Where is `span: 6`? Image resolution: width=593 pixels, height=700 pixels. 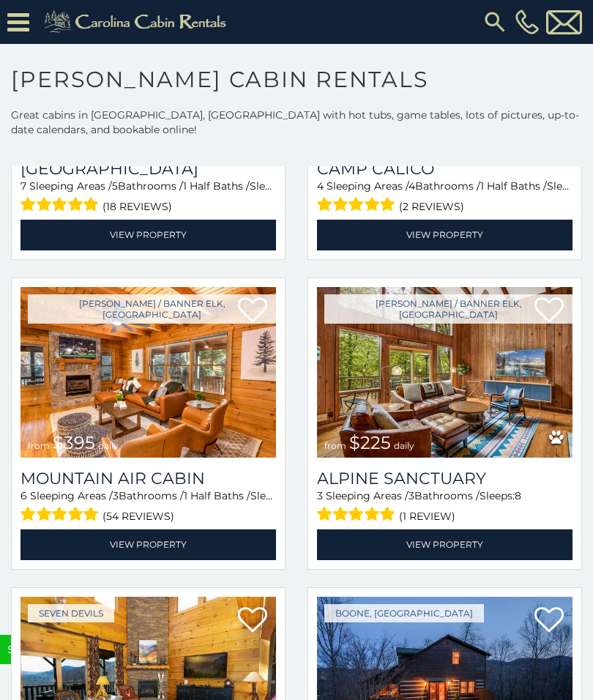 span: 6 is located at coordinates (24, 496).